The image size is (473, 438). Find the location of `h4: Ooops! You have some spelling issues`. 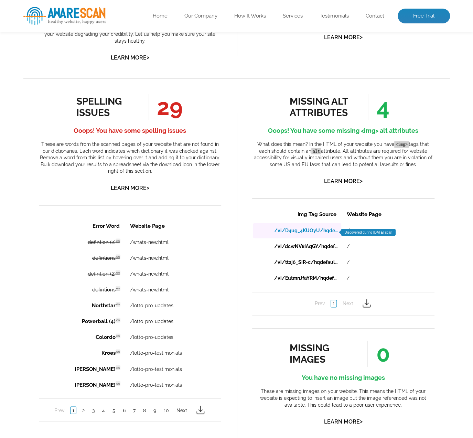

h4: Ooops! You have some spelling issues is located at coordinates (130, 131).